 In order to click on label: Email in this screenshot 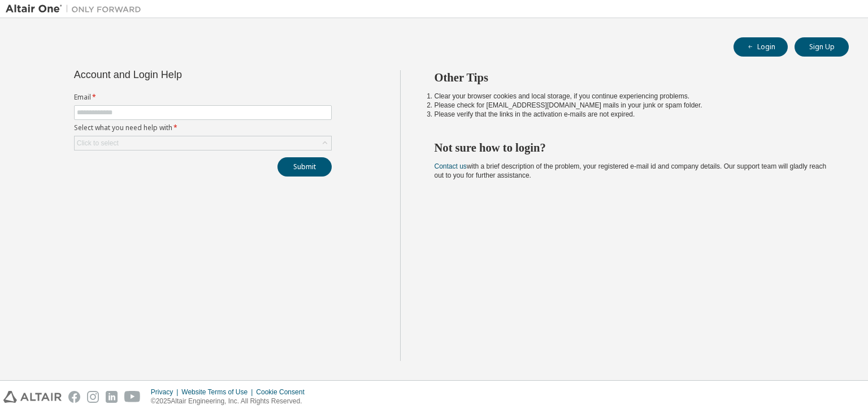, I will do `click(203, 97)`.